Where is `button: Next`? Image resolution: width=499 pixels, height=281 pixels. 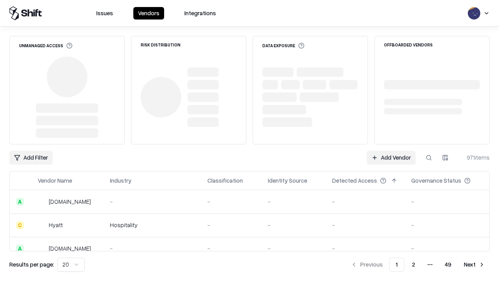 button: Next is located at coordinates (474, 264).